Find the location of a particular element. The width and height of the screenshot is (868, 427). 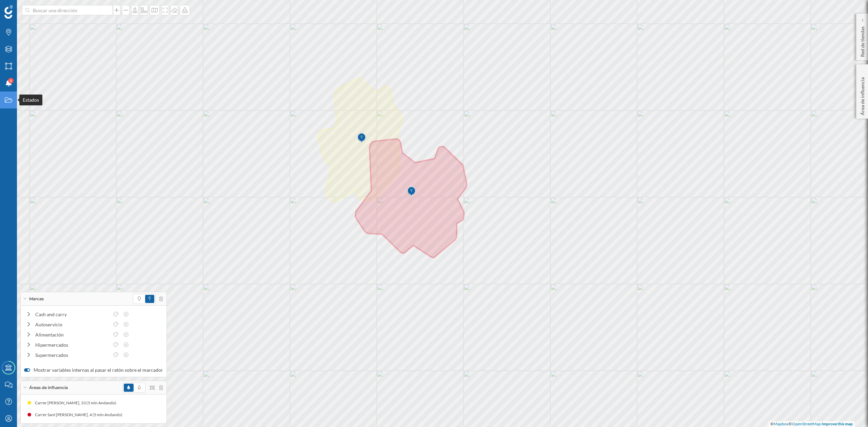

a: Mapbox is located at coordinates (781, 423).